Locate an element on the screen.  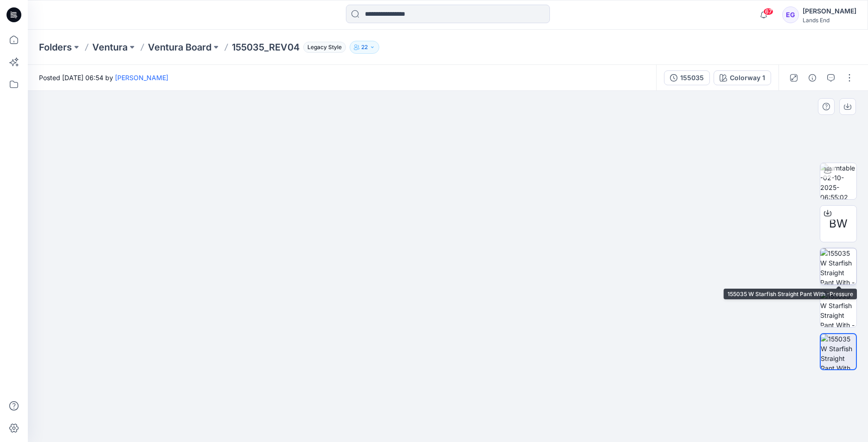
button: Colorway 1 is located at coordinates (742, 78).